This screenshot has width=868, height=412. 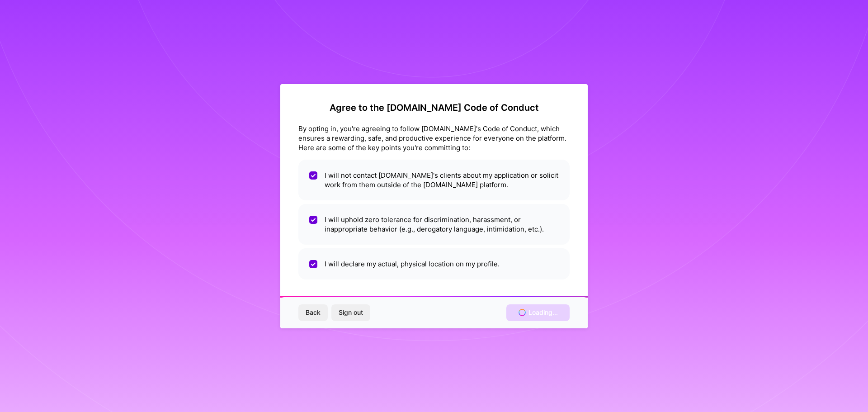 What do you see at coordinates (313, 312) in the screenshot?
I see `span: Back` at bounding box center [313, 312].